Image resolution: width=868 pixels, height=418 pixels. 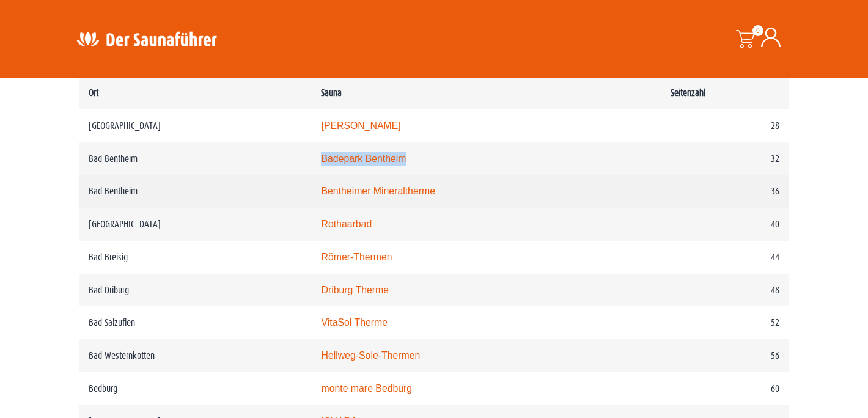 I want to click on a: monte mare Bedburg, so click(x=366, y=388).